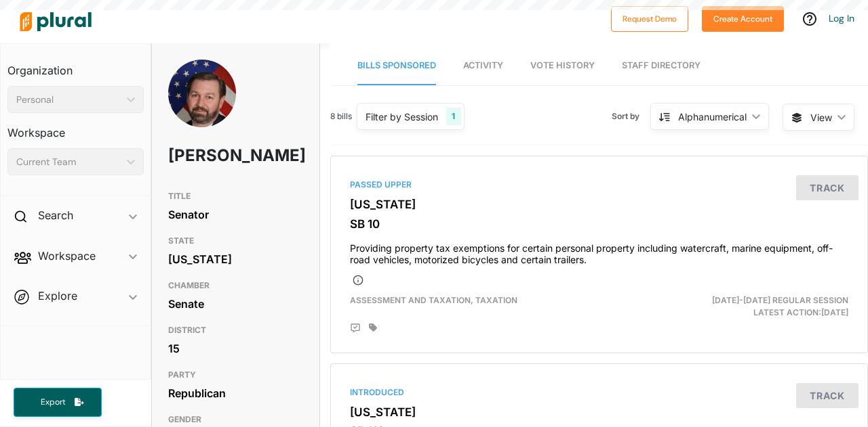 The image size is (868, 427). What do you see at coordinates (69, 162) in the screenshot?
I see `div: Current Team` at bounding box center [69, 162].